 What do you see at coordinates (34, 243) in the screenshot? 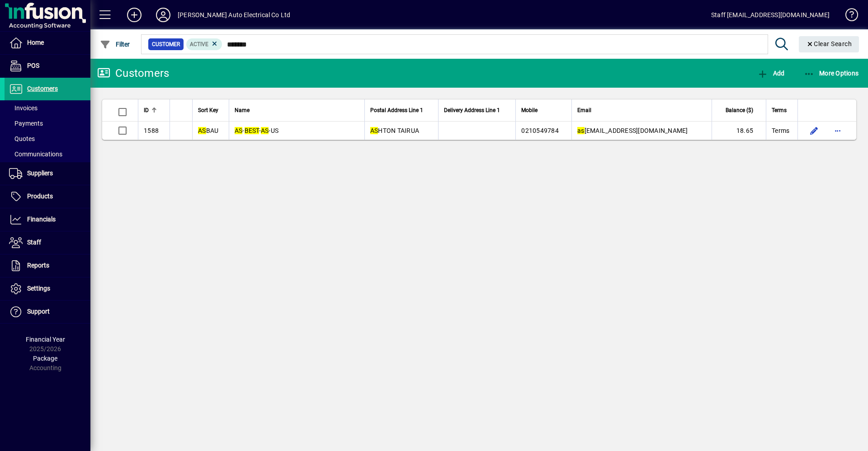
I see `span: Staff` at bounding box center [34, 243].